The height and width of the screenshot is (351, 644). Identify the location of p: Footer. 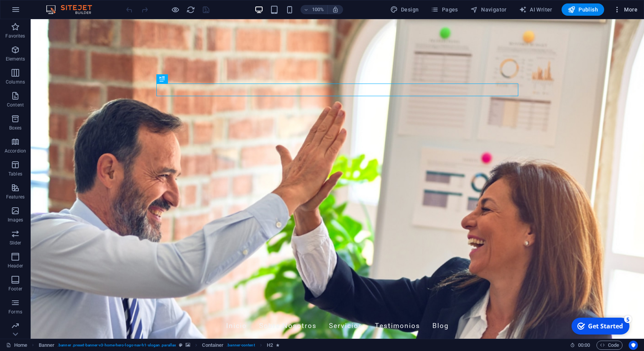
(16, 289).